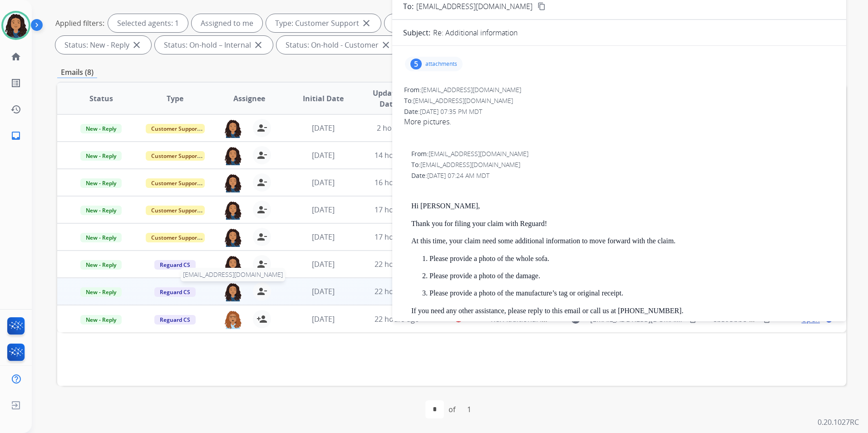 Image resolution: width=868 pixels, height=433 pixels. Describe the element at coordinates (408, 6) in the screenshot. I see `p: To:` at that location.